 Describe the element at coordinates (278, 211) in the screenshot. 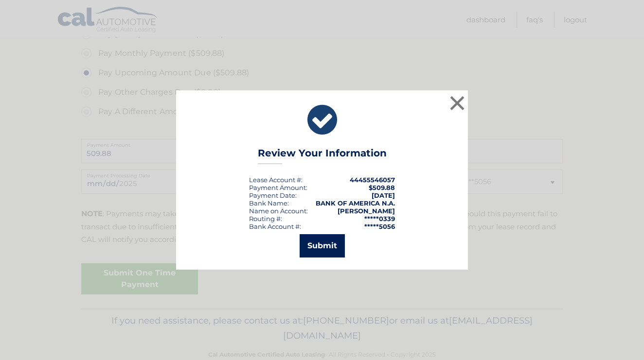

I see `div: Name on Account:` at that location.